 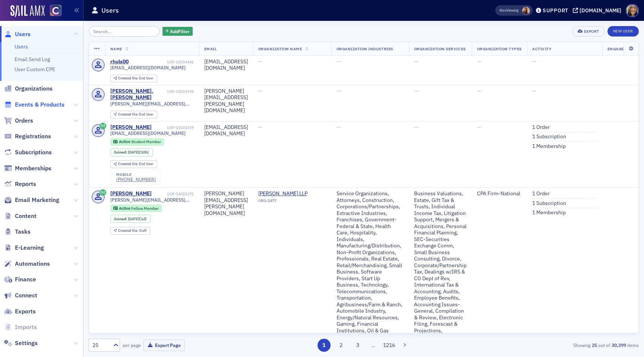 What do you see at coordinates (293, 194) in the screenshot?
I see `span: Crowe LLP` at bounding box center [293, 194].